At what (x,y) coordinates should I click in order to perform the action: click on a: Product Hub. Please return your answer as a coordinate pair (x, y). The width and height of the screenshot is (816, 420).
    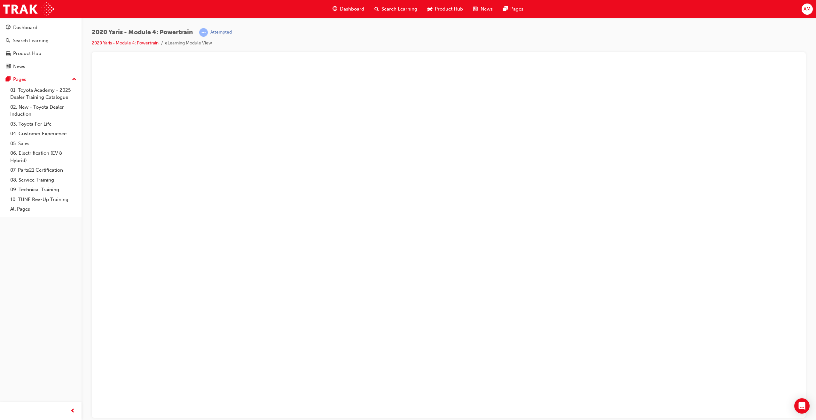
    Looking at the image, I should click on (41, 53).